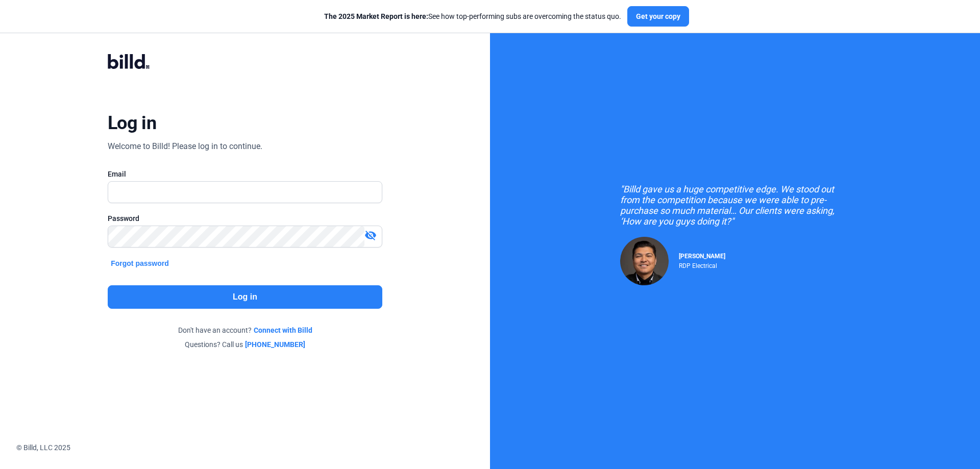 The image size is (980, 469). I want to click on div: RDP Electrical, so click(701, 264).